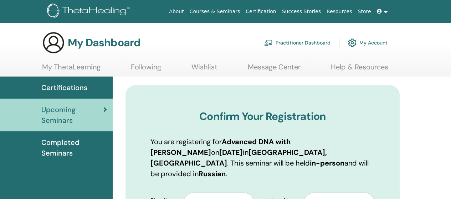  Describe the element at coordinates (302, 11) in the screenshot. I see `a: Success Stories` at that location.